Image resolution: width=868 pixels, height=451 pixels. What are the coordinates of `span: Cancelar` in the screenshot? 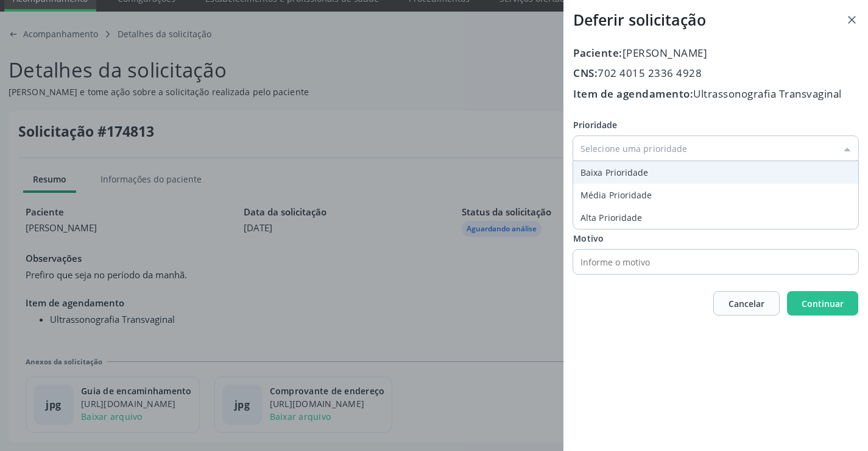 It's located at (746, 303).